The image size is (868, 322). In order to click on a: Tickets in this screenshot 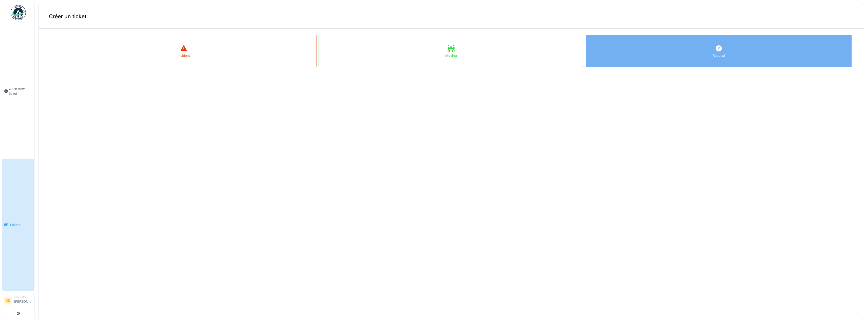, I will do `click(18, 225)`.